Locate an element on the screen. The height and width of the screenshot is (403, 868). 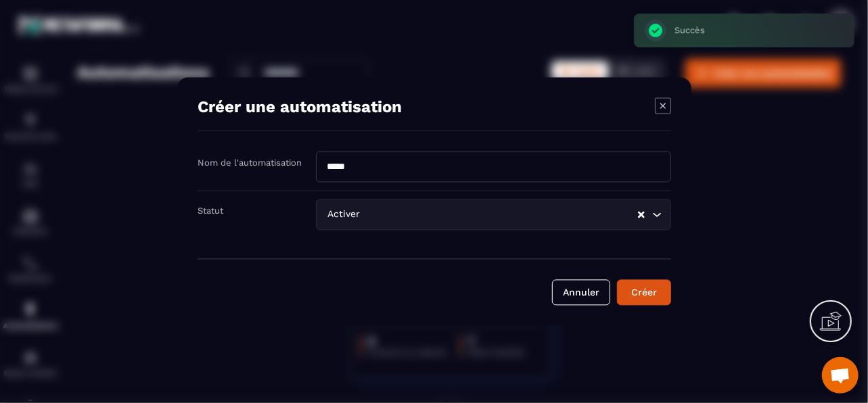
div: Search for option is located at coordinates (493, 215).